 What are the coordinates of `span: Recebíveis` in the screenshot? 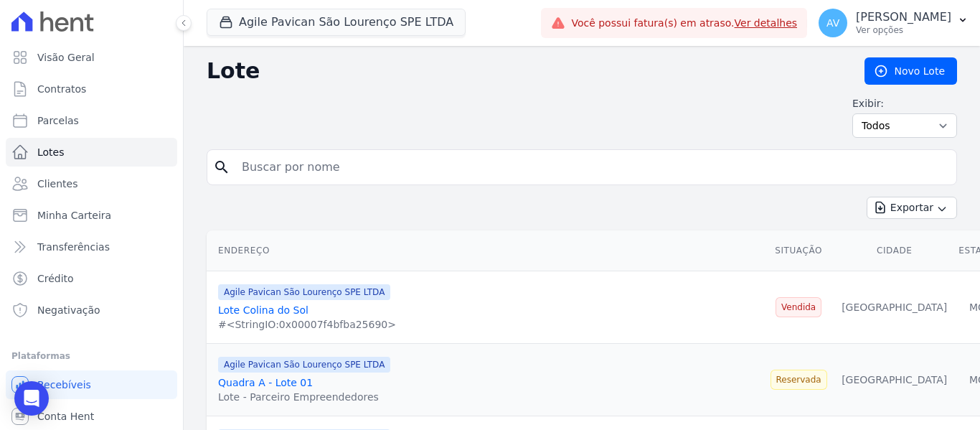 It's located at (64, 385).